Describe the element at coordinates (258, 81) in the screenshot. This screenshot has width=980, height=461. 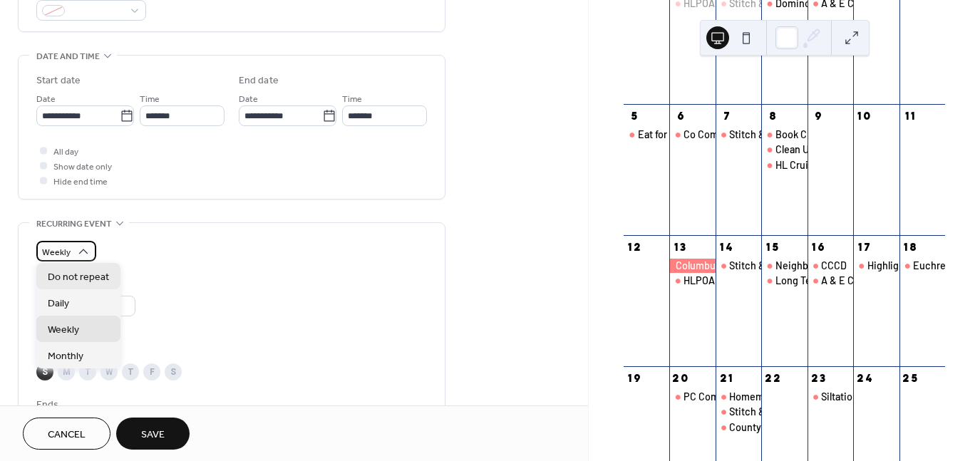
I see `div: End date` at that location.